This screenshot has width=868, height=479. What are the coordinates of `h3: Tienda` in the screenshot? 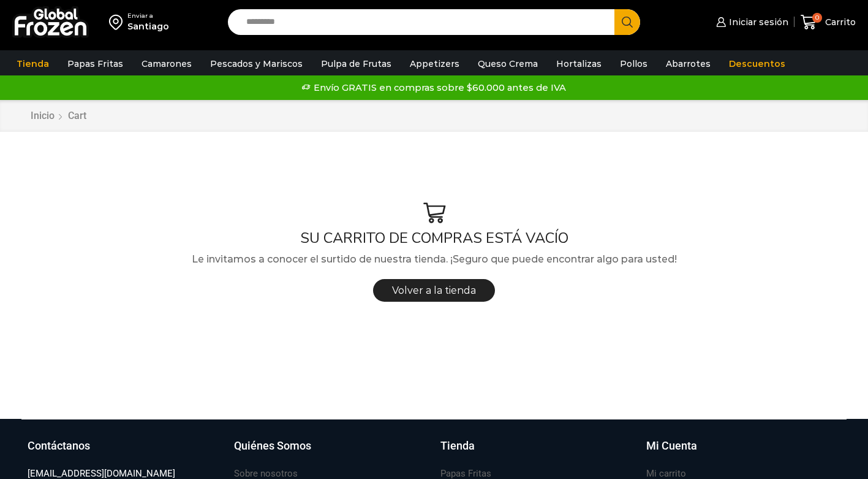 It's located at (457, 446).